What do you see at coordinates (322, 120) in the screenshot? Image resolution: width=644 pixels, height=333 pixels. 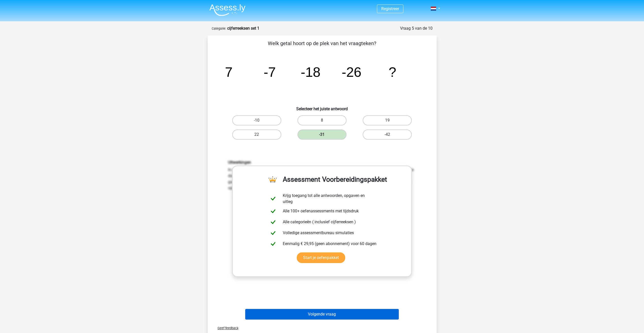 I see `label: 8` at bounding box center [322, 120].